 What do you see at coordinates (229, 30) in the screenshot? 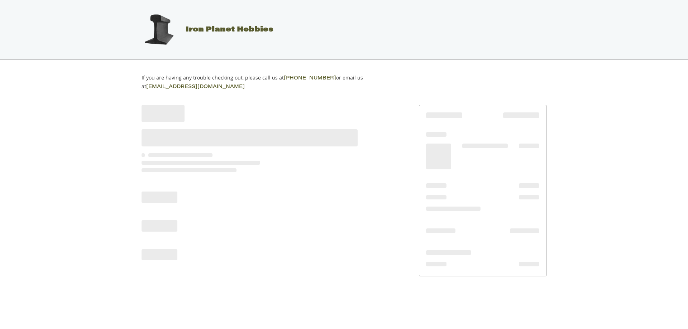
I see `span: Iron Planet Hobbies` at bounding box center [229, 30].